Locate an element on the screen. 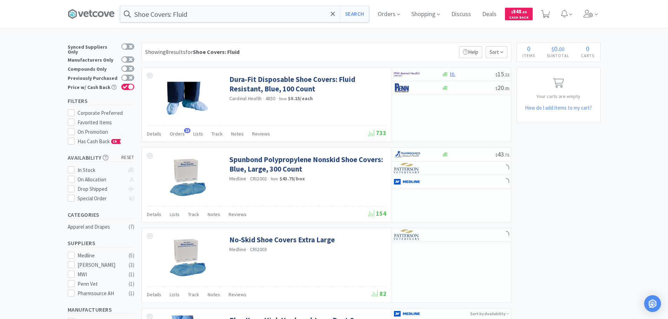 This screenshot has height=319, width=668. span: . 22 is located at coordinates (506, 75).